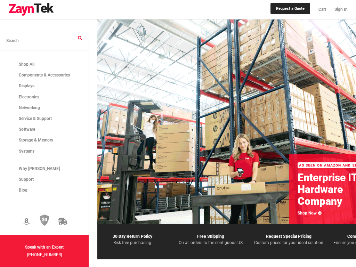  What do you see at coordinates (44, 97) in the screenshot?
I see `a: Electronics` at bounding box center [44, 97].